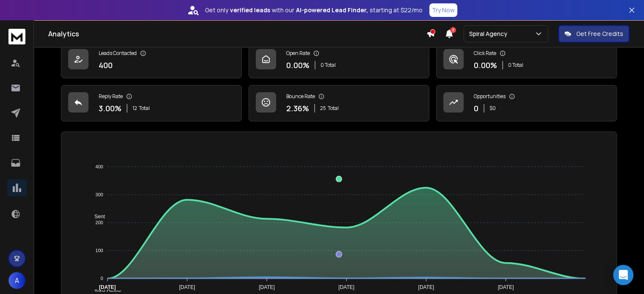  Describe the element at coordinates (99, 223) in the screenshot. I see `tspan: 200` at that location.